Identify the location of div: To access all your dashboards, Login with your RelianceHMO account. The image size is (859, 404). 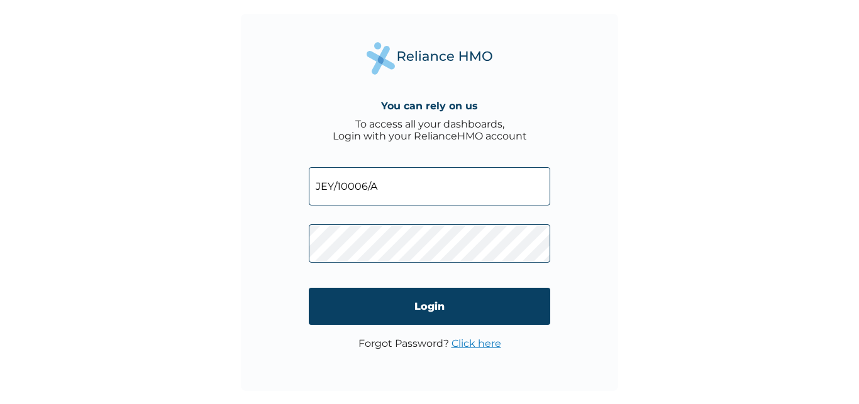
(430, 130).